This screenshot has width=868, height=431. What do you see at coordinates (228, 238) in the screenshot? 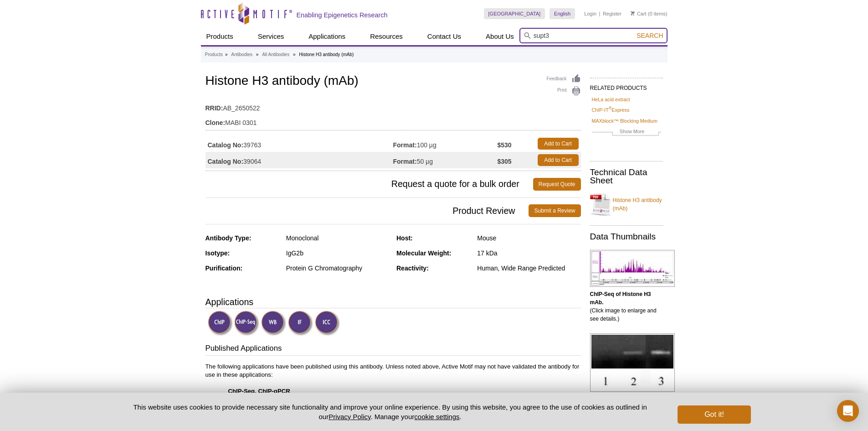
I see `strong: Antibody Type:` at bounding box center [228, 238].